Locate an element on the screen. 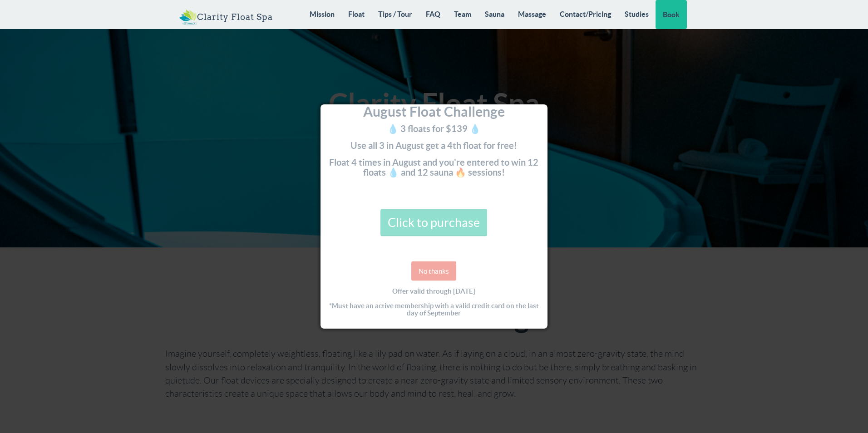 Image resolution: width=868 pixels, height=433 pixels. h4: Float 4 times in August and you're entered to win 12 floats 💧 and 12 sauna 🔥 sessions! is located at coordinates (434, 172).